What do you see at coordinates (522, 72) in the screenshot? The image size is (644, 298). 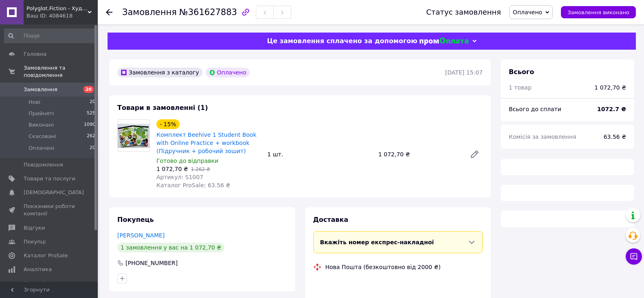 I see `span: Всього` at bounding box center [522, 72].